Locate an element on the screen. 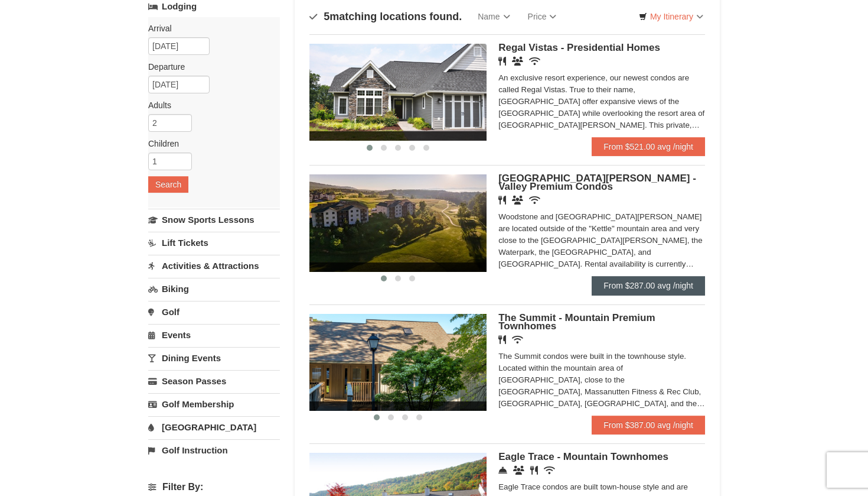 The width and height of the screenshot is (868, 496). a: Snow Sports Lessons is located at coordinates (213, 219).